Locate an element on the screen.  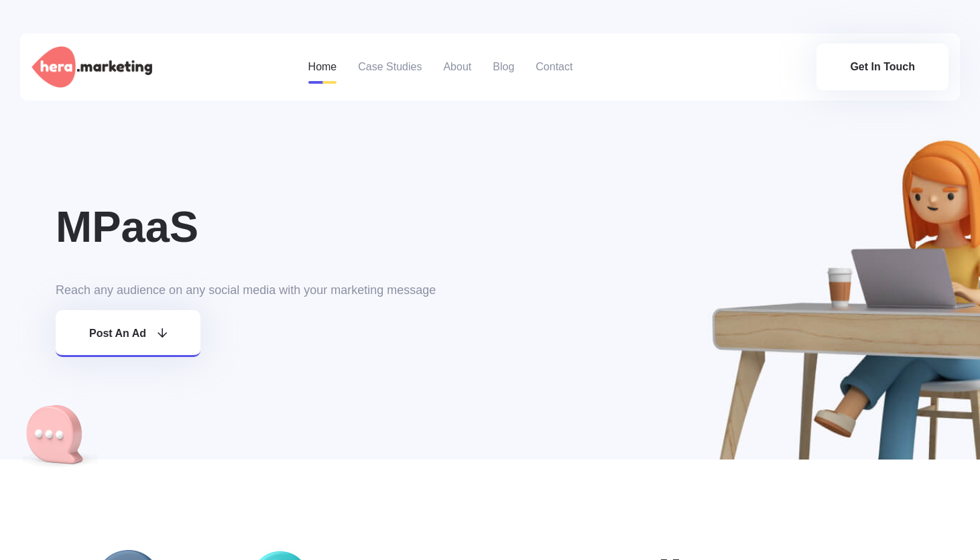
a: Home is located at coordinates (323, 67).